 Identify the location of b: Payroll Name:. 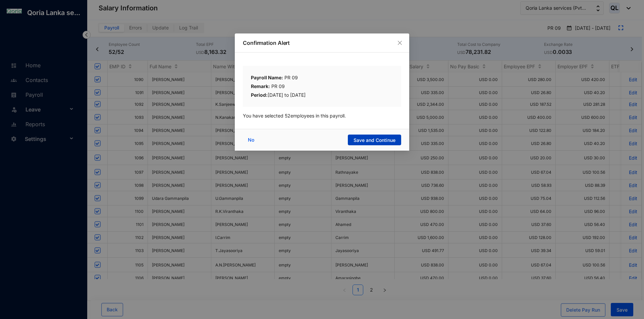
(267, 77).